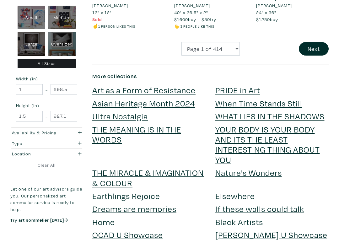  I want to click on button: Next, so click(314, 49).